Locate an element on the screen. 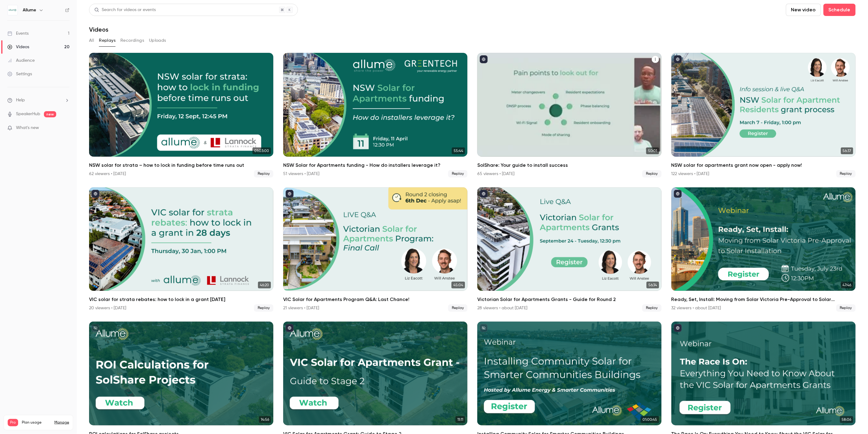 The image size is (868, 434). span: Help is located at coordinates (20, 100).